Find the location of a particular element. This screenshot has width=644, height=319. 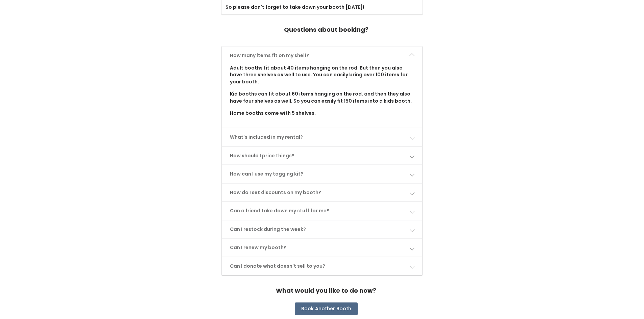

h4: Questions about booking? is located at coordinates (326, 30).